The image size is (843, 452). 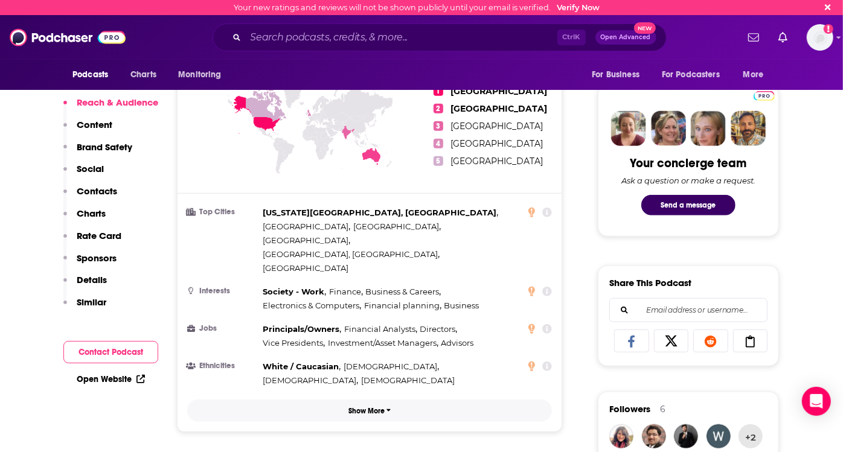 I want to click on span: Open Advanced, so click(x=625, y=37).